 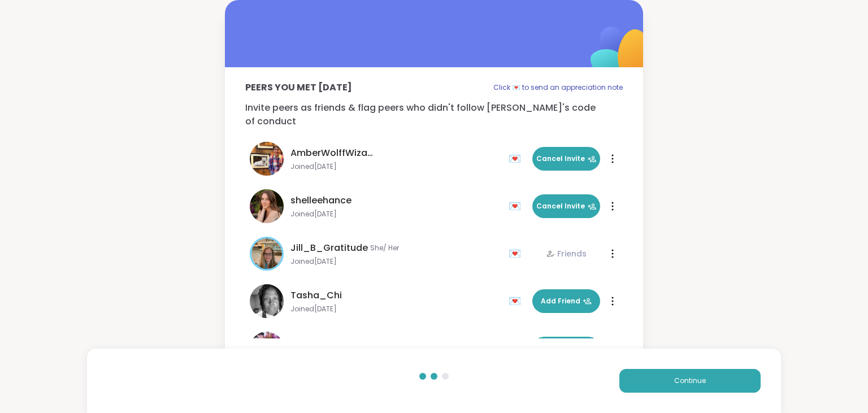 I want to click on button: Continue, so click(x=690, y=381).